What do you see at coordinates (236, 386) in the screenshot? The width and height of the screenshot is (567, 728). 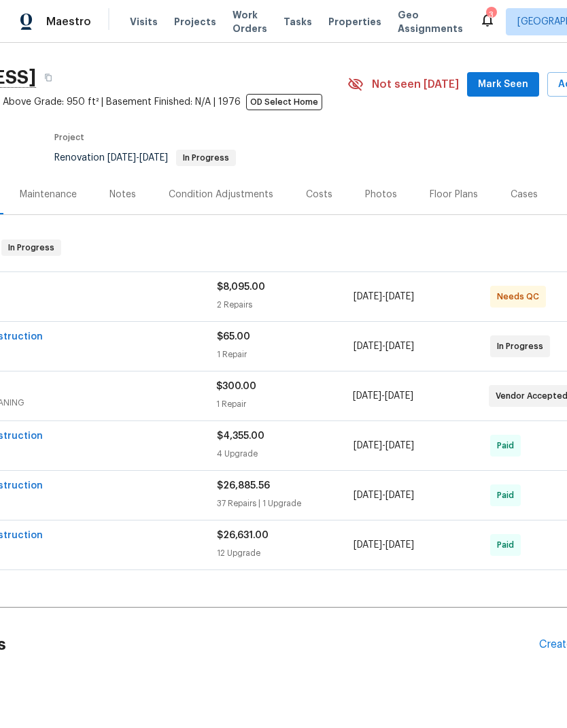 I see `span: $300.00` at bounding box center [236, 386].